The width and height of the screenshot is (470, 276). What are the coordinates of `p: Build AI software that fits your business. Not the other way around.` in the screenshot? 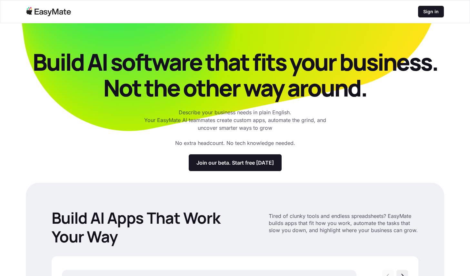 It's located at (235, 75).